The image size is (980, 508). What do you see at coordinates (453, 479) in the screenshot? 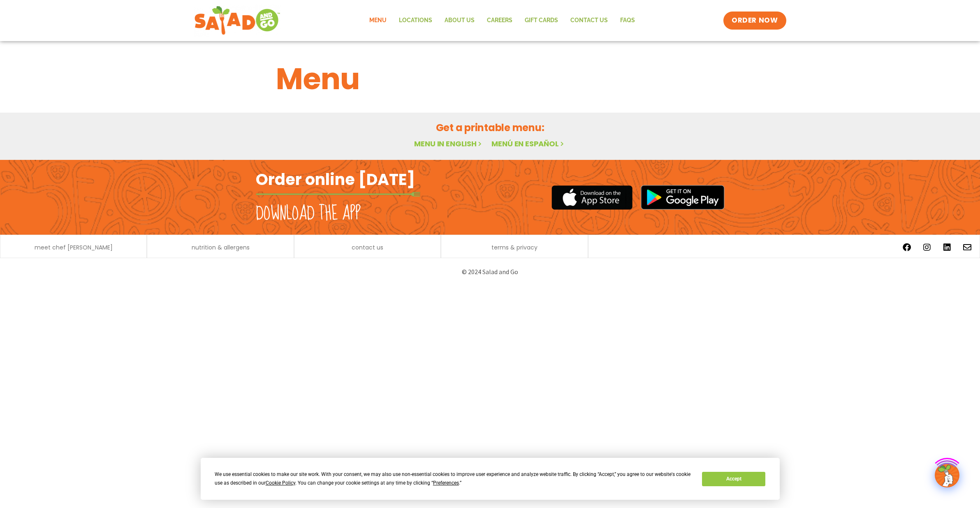
I see `div: We use essential cookies to make our site work. With your consent, we may also use non-essential ...` at bounding box center [453, 479].